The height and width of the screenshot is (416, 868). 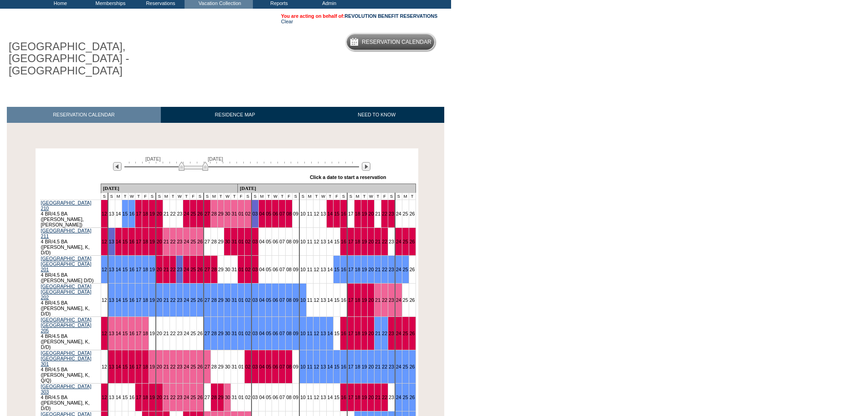 What do you see at coordinates (348, 177) in the screenshot?
I see `div: Click a date to start a reservation` at bounding box center [348, 177].